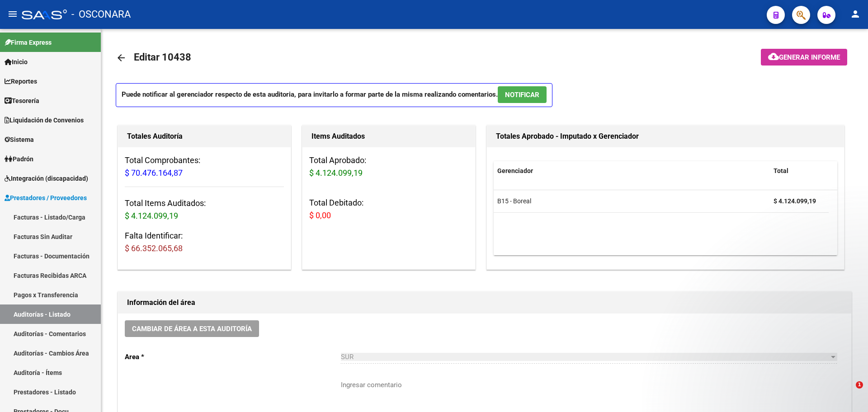  What do you see at coordinates (46, 179) in the screenshot?
I see `span: Integración (discapacidad)` at bounding box center [46, 179].